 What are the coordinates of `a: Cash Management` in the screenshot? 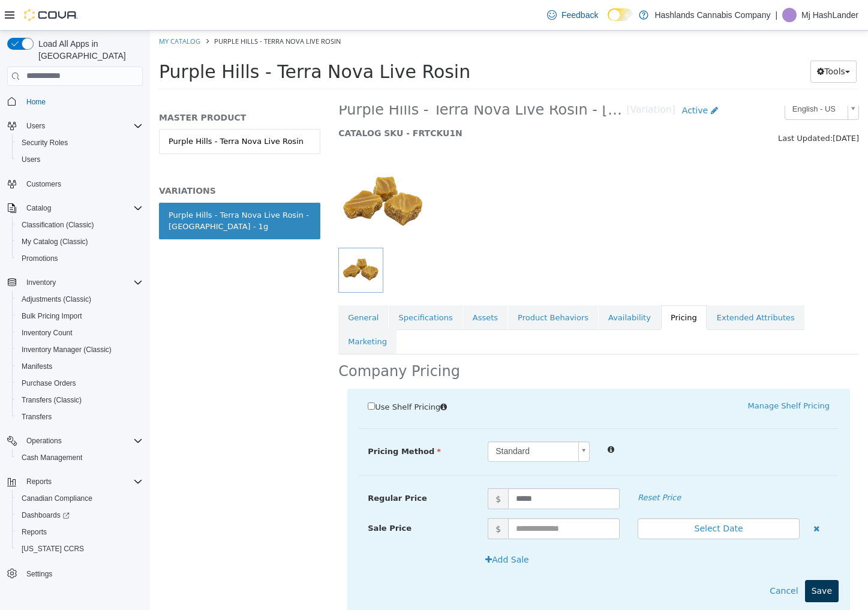 It's located at (52, 458).